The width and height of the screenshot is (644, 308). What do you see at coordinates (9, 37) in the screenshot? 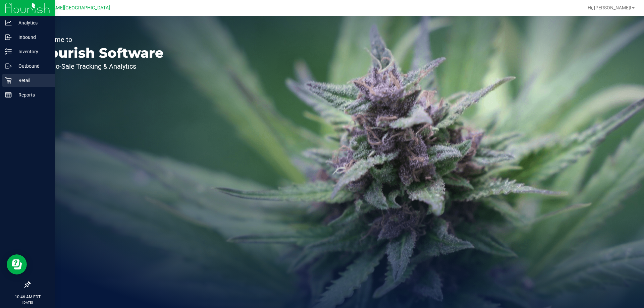
I see `inline-svg: Inbound` at bounding box center [9, 37].